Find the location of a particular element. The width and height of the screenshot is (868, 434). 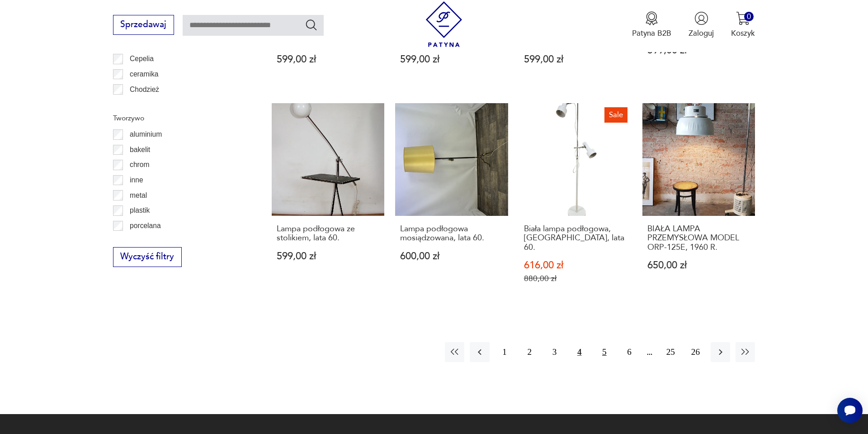

button: Sprzedawaj is located at coordinates (144, 25).